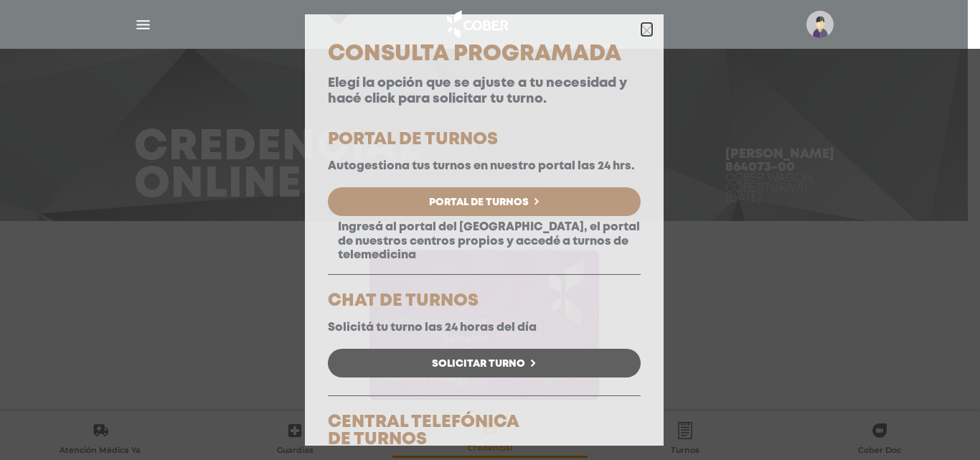 Image resolution: width=980 pixels, height=460 pixels. What do you see at coordinates (484, 431) in the screenshot?
I see `h5: CENTRAL TELEFÓNICA DE TURNOS` at bounding box center [484, 431].